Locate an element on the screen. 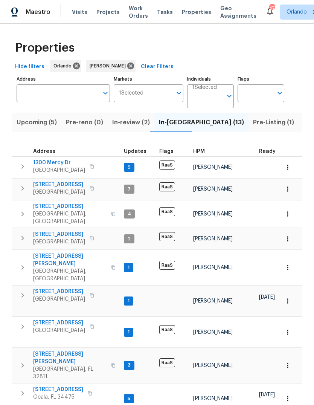 The height and width of the screenshot is (405, 314). span: Address is located at coordinates (44, 151).